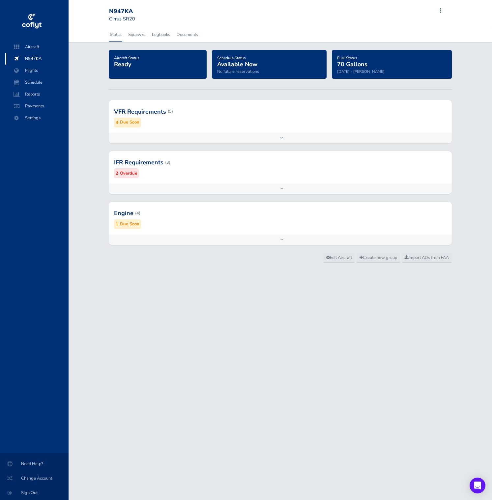 Image resolution: width=492 pixels, height=500 pixels. I want to click on a: Status, so click(116, 35).